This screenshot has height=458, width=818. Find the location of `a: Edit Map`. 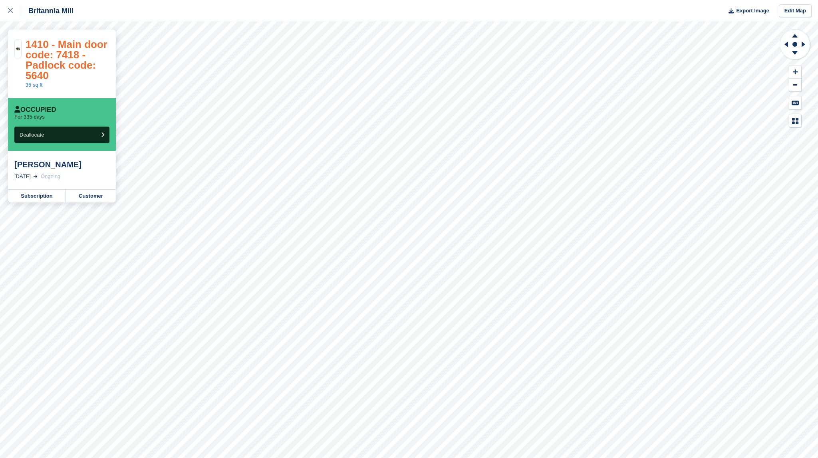

a: Edit Map is located at coordinates (795, 11).